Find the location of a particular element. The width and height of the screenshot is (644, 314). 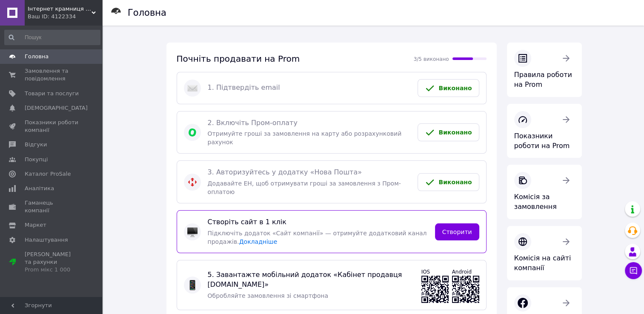

span: Покупці is located at coordinates (36, 159).